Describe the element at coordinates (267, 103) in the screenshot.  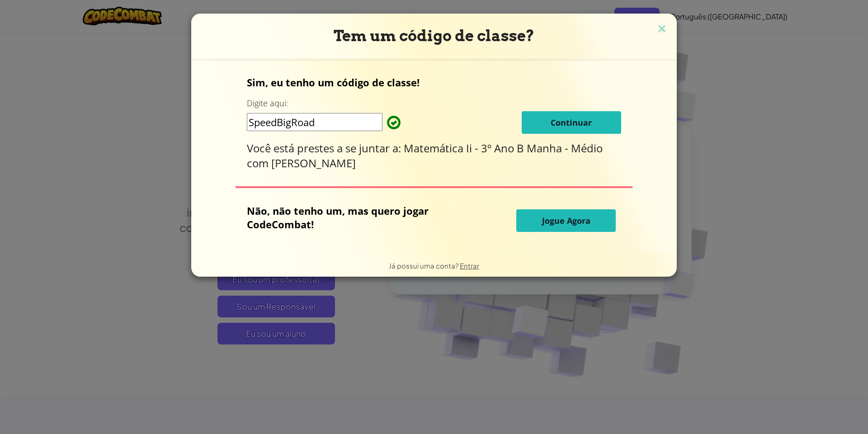
I see `font: Digite aqui:` at that location.